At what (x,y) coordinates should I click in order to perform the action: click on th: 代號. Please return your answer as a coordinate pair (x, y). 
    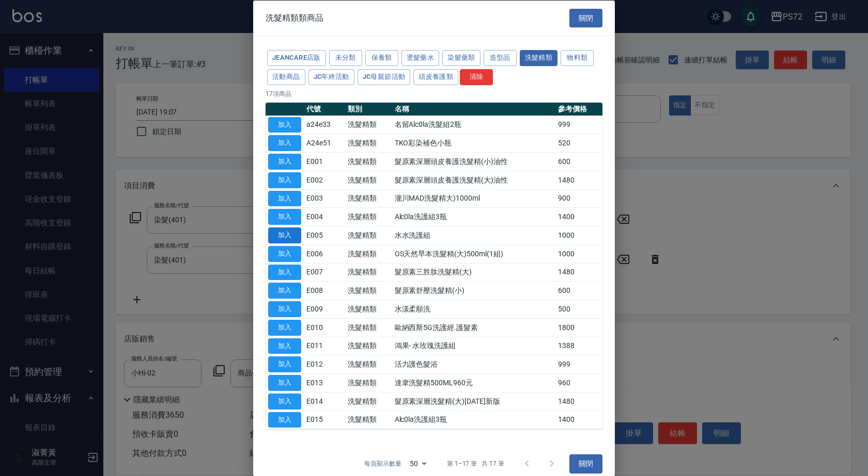
    Looking at the image, I should click on (325, 109).